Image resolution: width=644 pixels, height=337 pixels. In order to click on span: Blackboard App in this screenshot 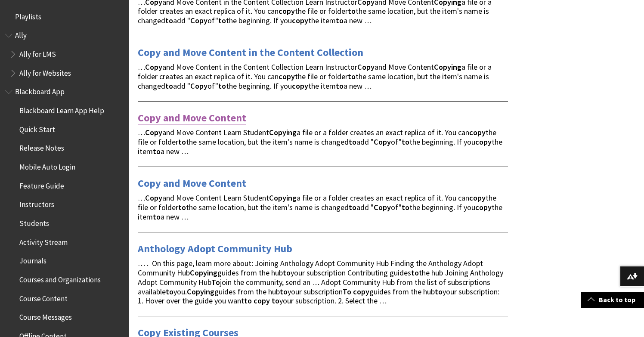, I will do `click(40, 90)`.